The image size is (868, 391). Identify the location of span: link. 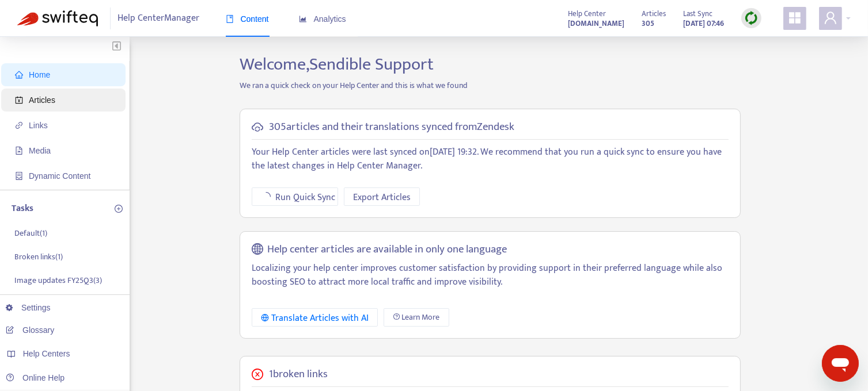
(19, 126).